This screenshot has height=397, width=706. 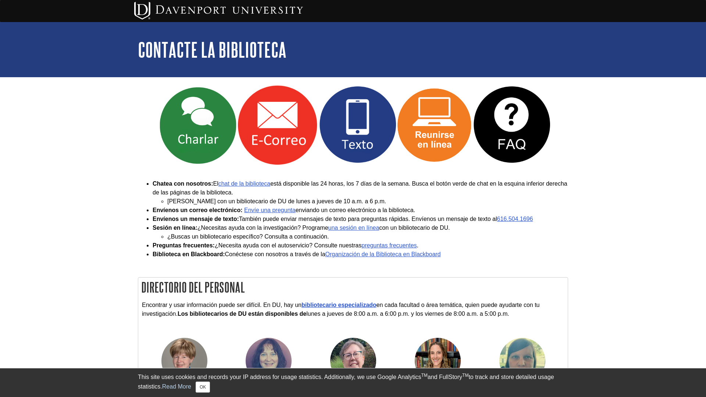 I want to click on img: Davenport University, so click(x=218, y=11).